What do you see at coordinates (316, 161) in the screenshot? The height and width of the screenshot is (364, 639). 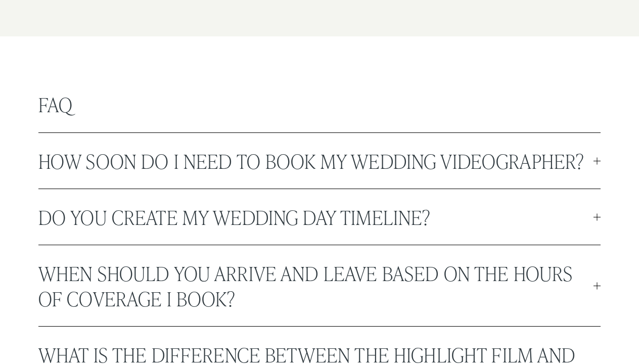 I see `span: How soon do I need to book my wedding videographer?` at bounding box center [316, 161].